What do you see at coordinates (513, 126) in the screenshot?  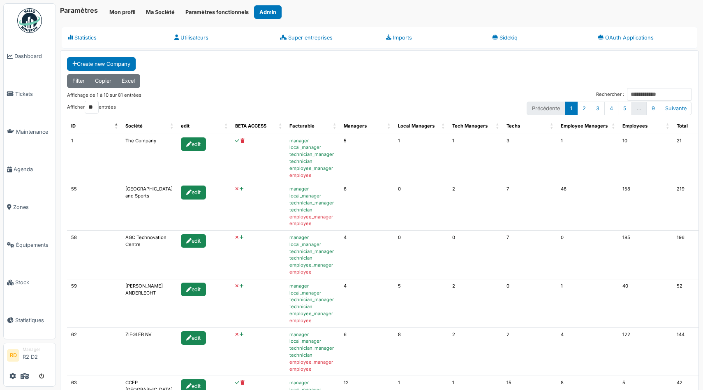 I see `span: translation missing: fr.user.techs` at bounding box center [513, 126].